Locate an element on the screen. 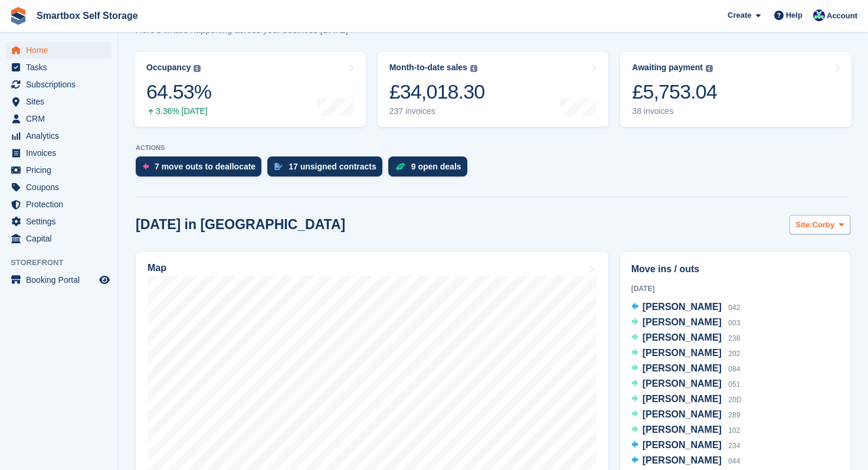 Image resolution: width=868 pixels, height=470 pixels. span: Pricing is located at coordinates (61, 170).